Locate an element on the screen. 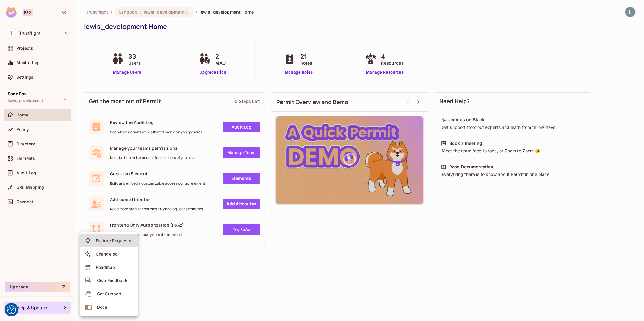  img: Revisit consent button is located at coordinates (12, 310).